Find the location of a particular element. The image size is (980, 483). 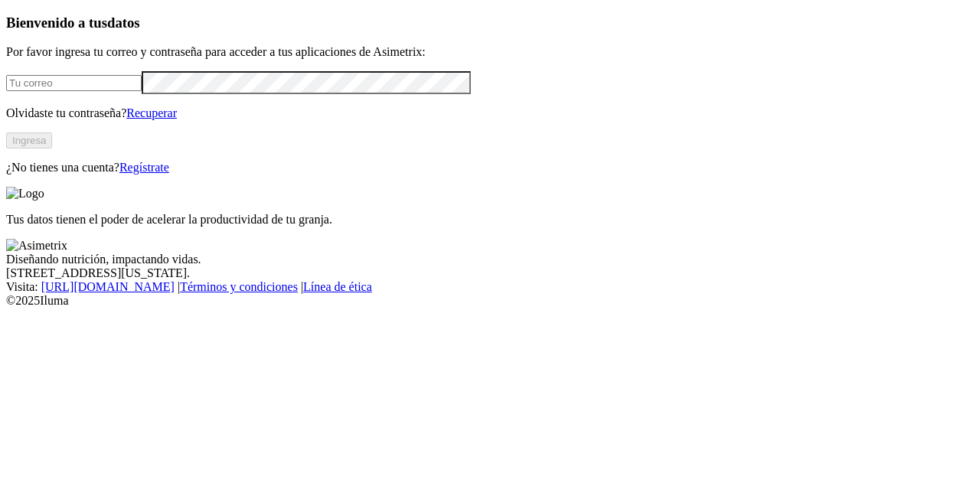

button: Ingresa is located at coordinates (29, 140).